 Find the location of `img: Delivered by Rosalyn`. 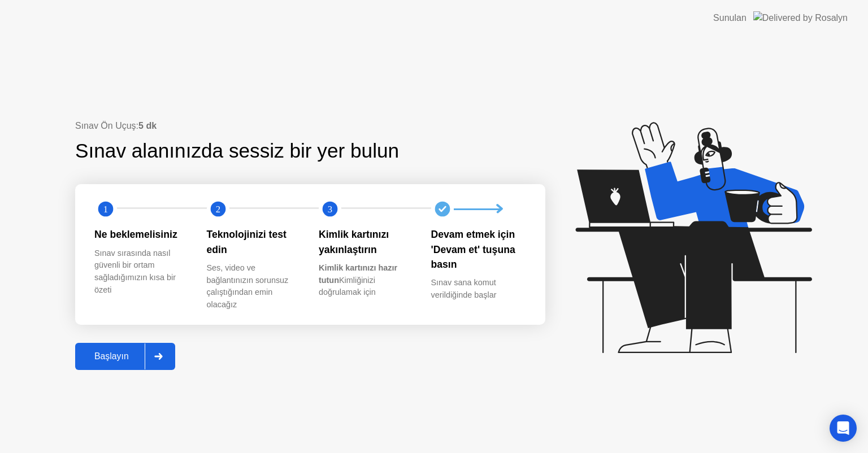

img: Delivered by Rosalyn is located at coordinates (800, 17).